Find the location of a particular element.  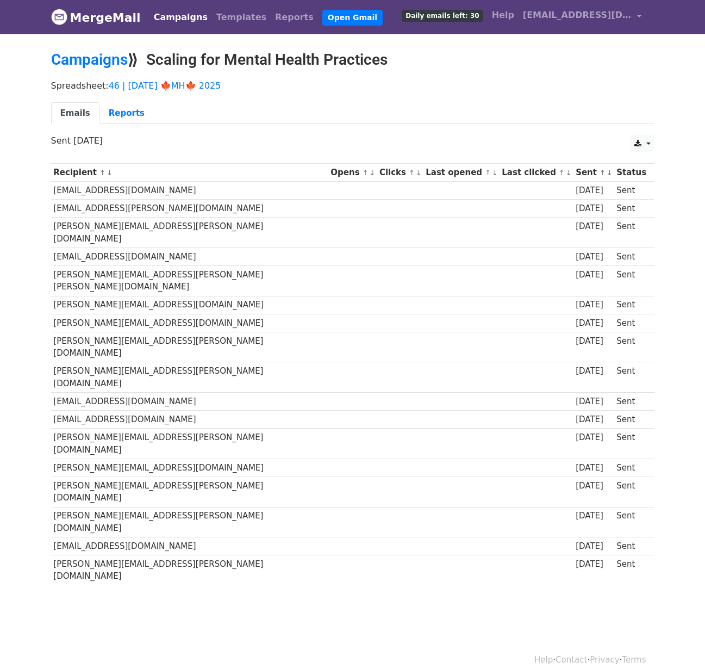

th: Opens is located at coordinates (353, 172).